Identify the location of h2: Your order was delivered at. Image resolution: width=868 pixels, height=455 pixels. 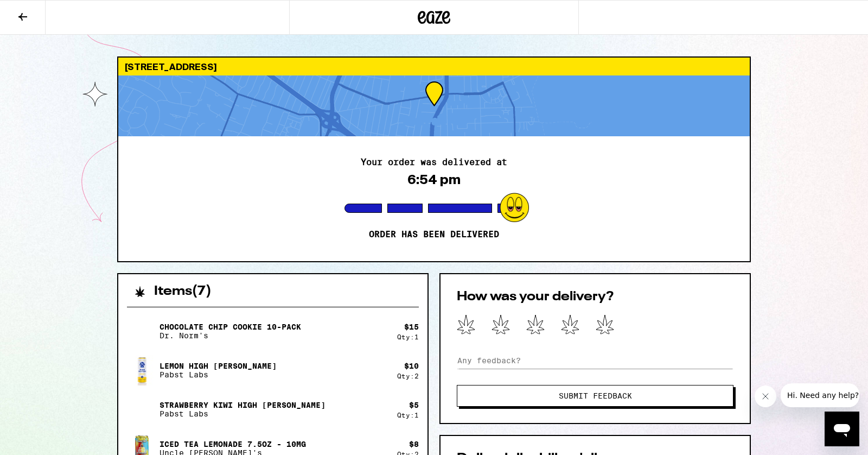
(434, 163).